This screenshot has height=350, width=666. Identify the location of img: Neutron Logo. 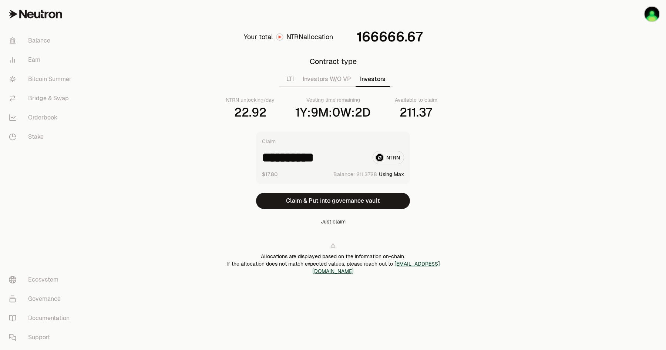
(280, 37).